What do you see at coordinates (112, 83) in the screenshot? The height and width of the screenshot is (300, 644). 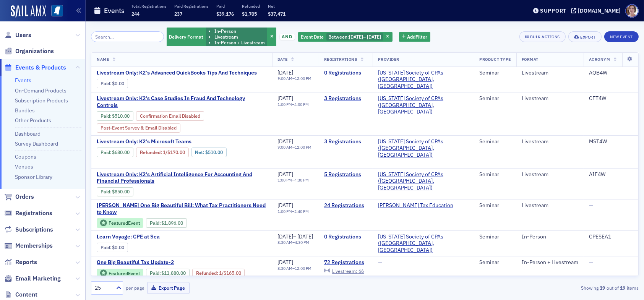 I see `div: Paid: 0 - $0` at bounding box center [112, 83].